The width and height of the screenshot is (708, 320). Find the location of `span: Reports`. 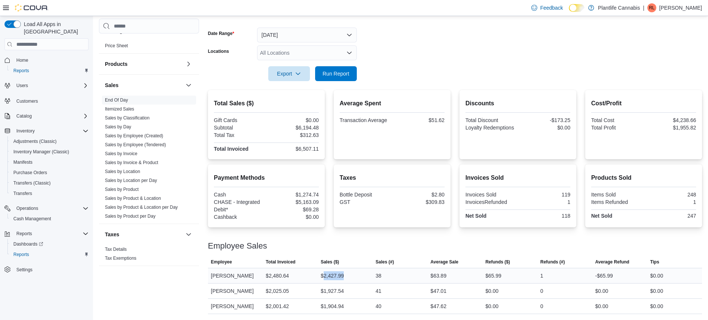

span: Reports is located at coordinates (21, 71).